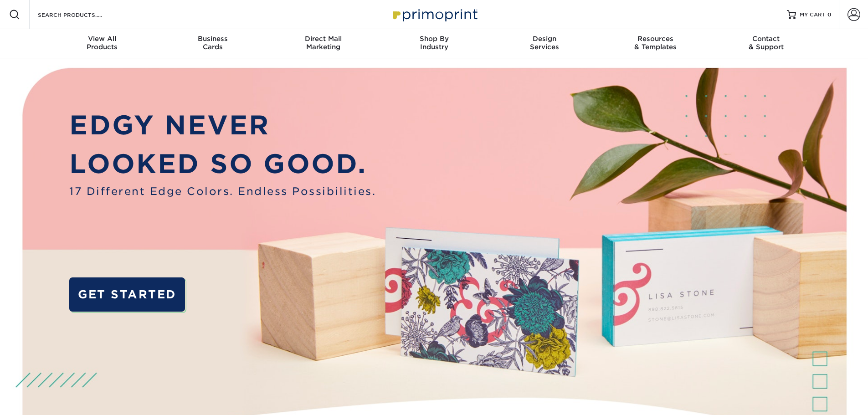  What do you see at coordinates (81, 14) in the screenshot?
I see `input: SEARCH PRODUCTS.....` at bounding box center [81, 14].